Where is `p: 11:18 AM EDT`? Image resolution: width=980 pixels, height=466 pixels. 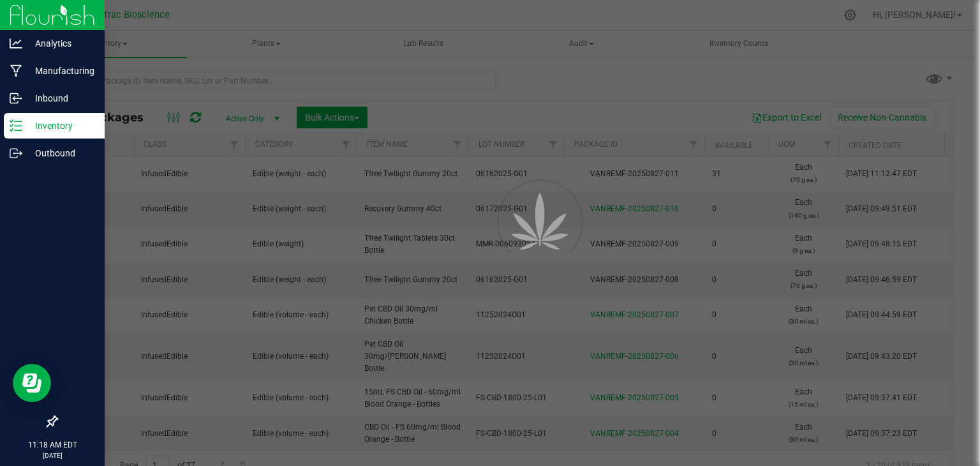 p: 11:18 AM EDT is located at coordinates (53, 445).